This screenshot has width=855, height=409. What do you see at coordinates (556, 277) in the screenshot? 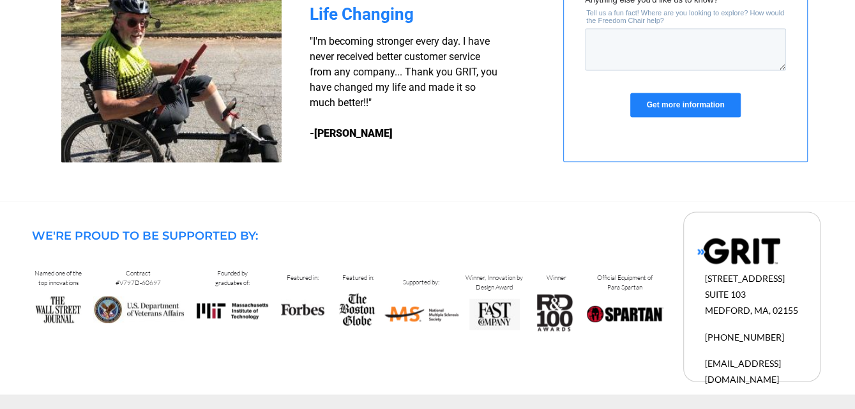
I see `span: Winner` at bounding box center [556, 277].